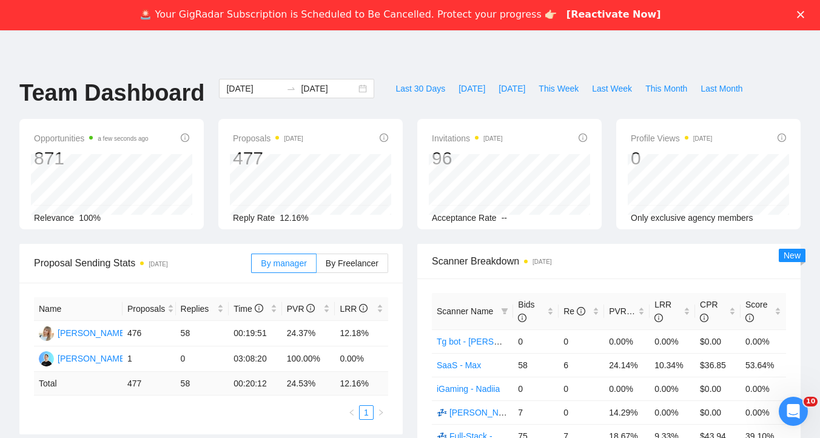 The image size is (820, 438). What do you see at coordinates (558, 89) in the screenshot?
I see `button: This Week` at bounding box center [558, 89].